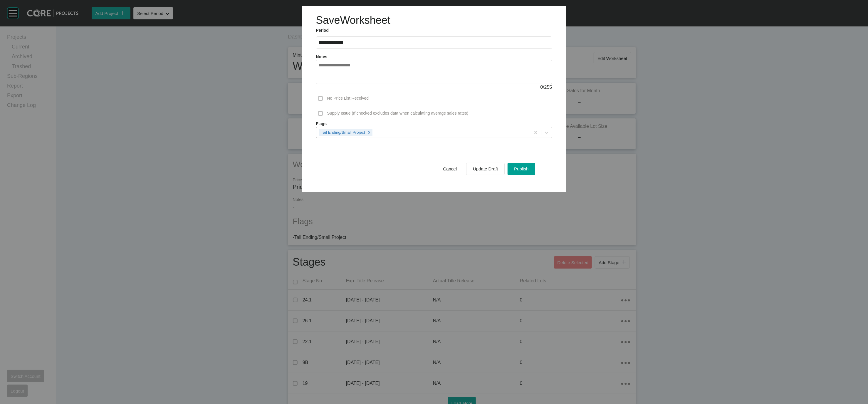 This screenshot has height=404, width=868. Describe the element at coordinates (521, 169) in the screenshot. I see `span: Publish` at that location.